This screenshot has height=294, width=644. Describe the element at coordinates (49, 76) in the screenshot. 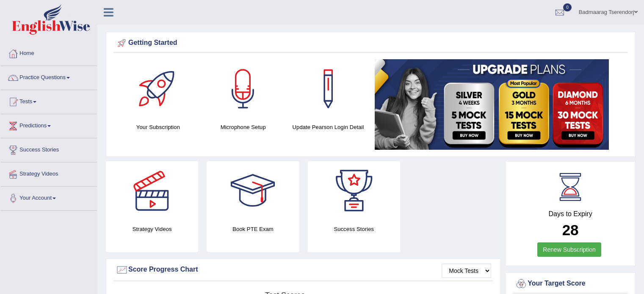

I see `a: Practice Questions` at that location.